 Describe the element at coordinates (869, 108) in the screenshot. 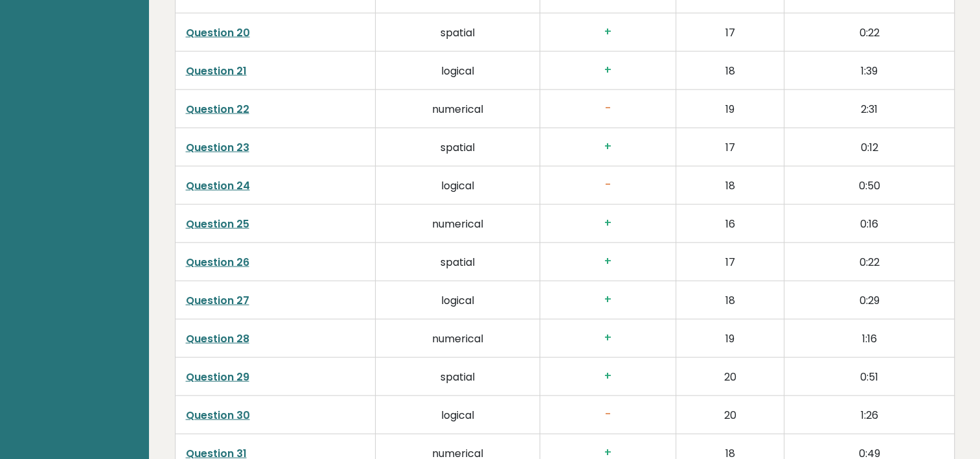

I see `td: 2:31` at that location.